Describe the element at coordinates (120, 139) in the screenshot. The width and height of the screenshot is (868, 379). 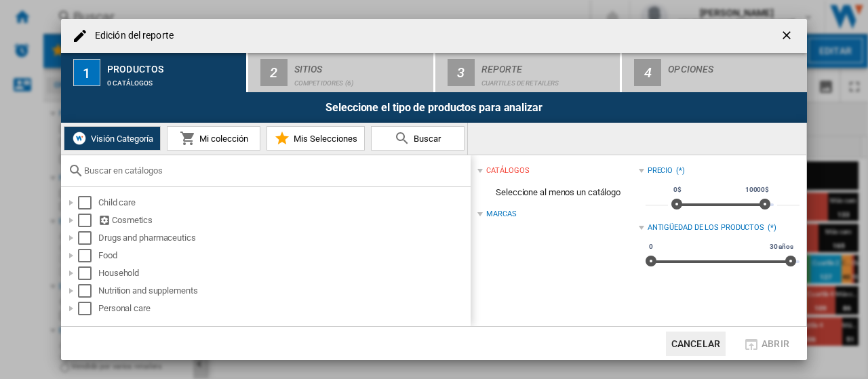
I see `span: Visión Categoría` at that location.